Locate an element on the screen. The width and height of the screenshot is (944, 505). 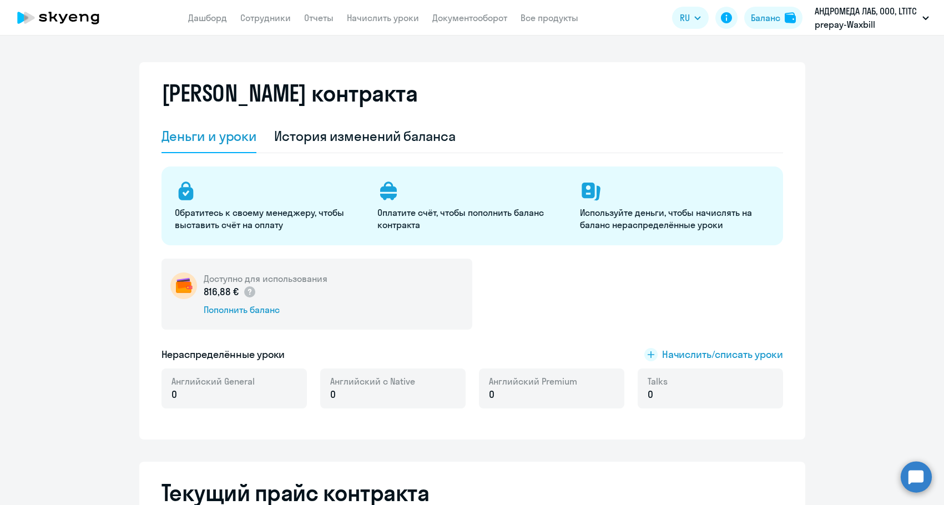
span: Английский Premium is located at coordinates (533, 381).